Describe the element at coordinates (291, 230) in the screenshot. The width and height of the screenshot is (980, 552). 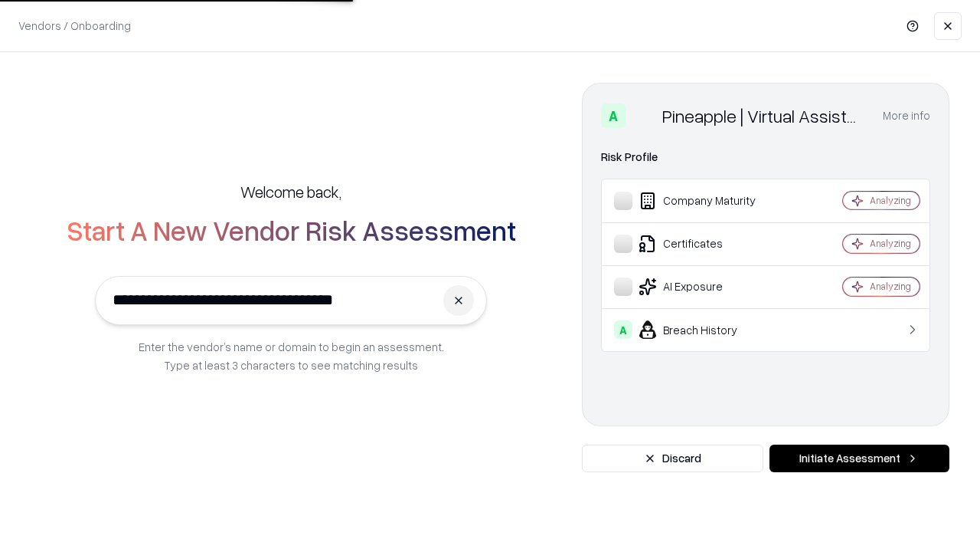
I see `h2: Start A New Vendor Risk Assessment` at that location.